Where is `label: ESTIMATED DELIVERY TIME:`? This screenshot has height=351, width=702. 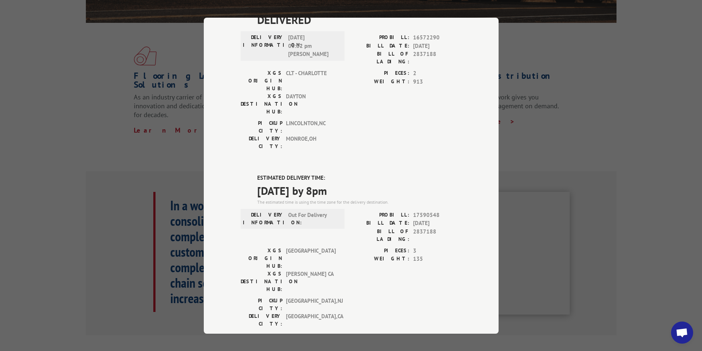
label: ESTIMATED DELIVERY TIME: is located at coordinates (359, 178).